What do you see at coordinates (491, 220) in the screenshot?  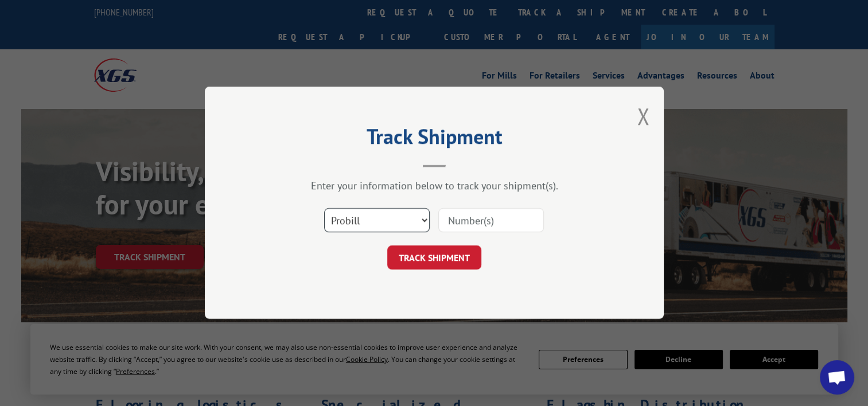 I see `input: Number(s)` at bounding box center [491, 220].